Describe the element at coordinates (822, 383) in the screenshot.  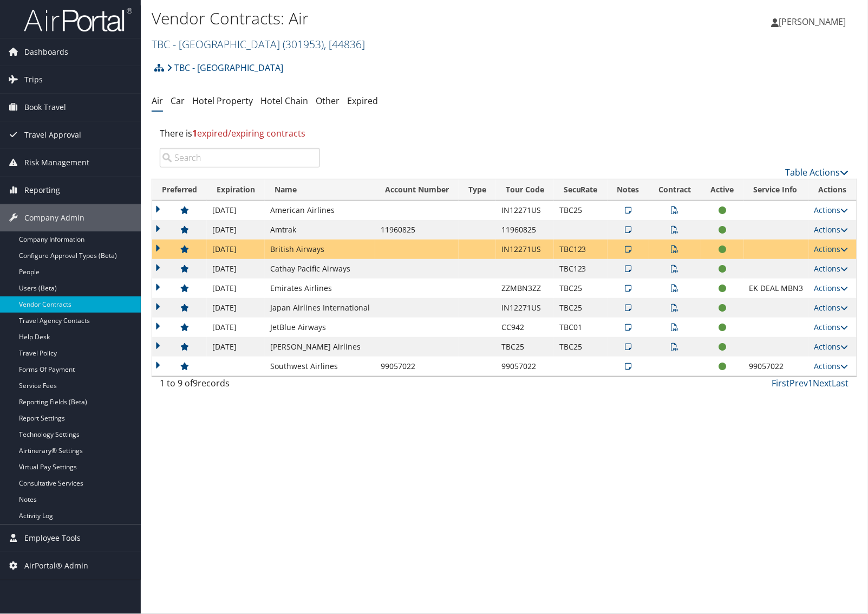
I see `a: Next` at that location.